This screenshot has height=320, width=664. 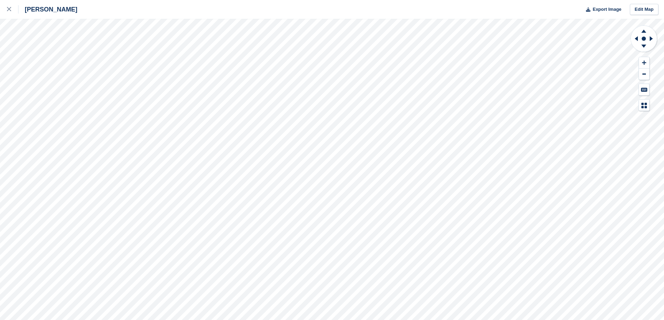 I want to click on button: Zoom In, so click(x=644, y=63).